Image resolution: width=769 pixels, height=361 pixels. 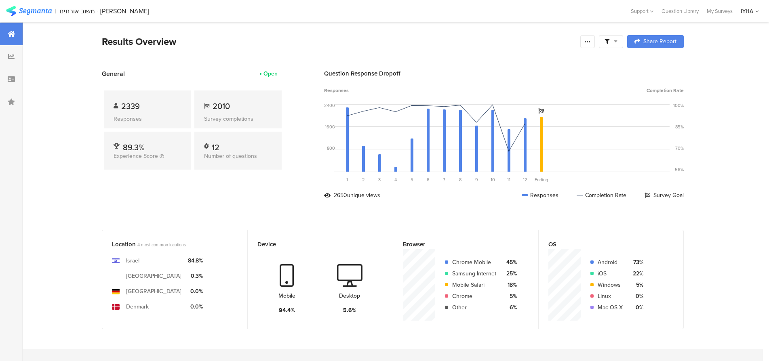 I want to click on span: 12, so click(x=525, y=180).